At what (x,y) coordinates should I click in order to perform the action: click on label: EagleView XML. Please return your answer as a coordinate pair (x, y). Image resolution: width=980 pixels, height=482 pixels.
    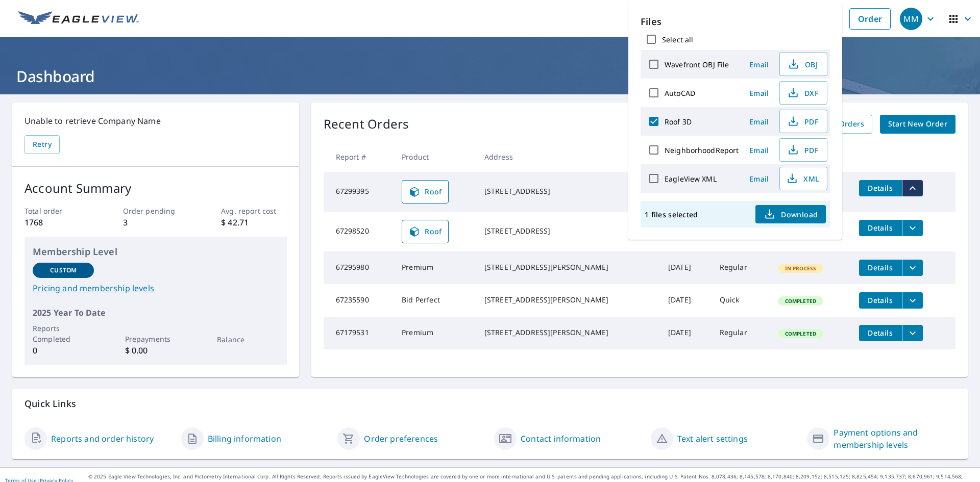
    Looking at the image, I should click on (690, 179).